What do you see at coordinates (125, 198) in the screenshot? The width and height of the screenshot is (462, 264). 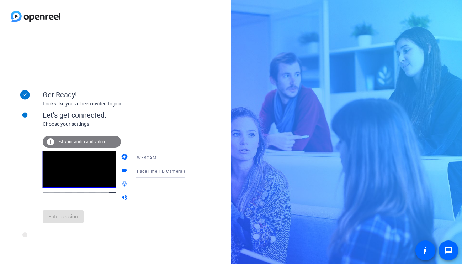 I see `mat-icon: volume_up` at bounding box center [125, 198].